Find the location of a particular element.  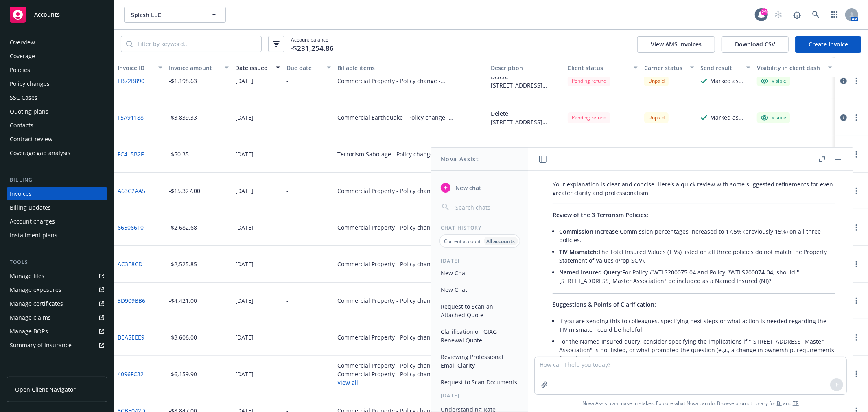

div: Commercial Property - Policy change - B128429650W24 is located at coordinates (411, 365).